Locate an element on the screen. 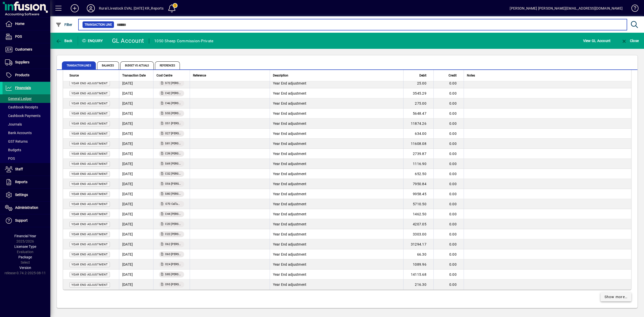  app-page-header-button: Back is located at coordinates (64, 41).